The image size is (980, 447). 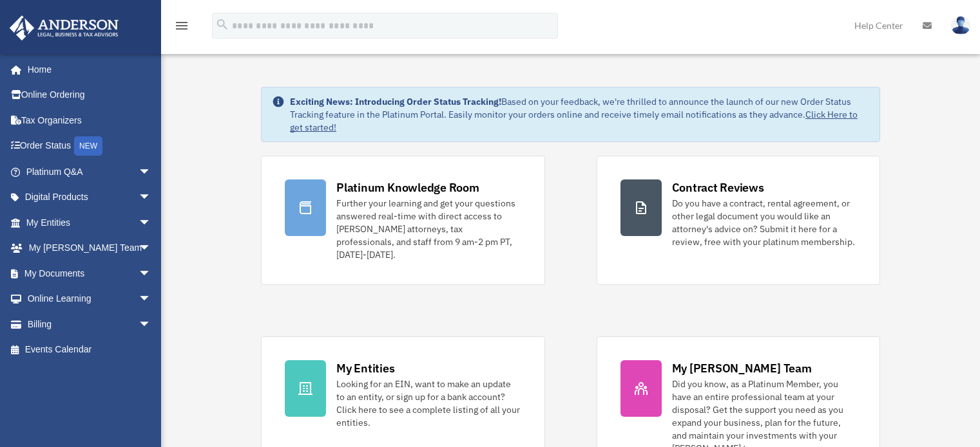 What do you see at coordinates (408, 188) in the screenshot?
I see `div: Platinum Knowledge Room` at bounding box center [408, 188].